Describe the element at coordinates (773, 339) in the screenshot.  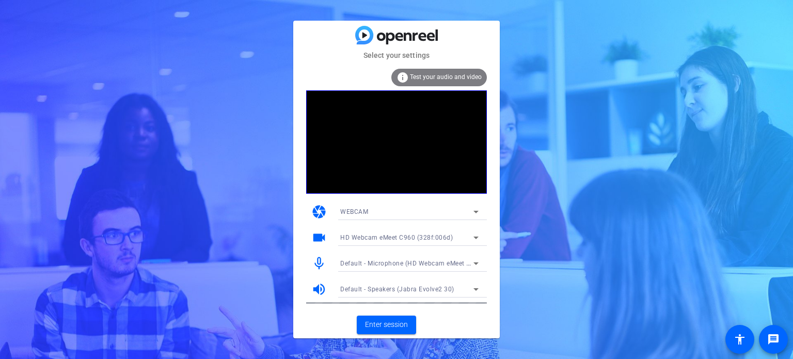
I see `mat-icon: message` at that location.